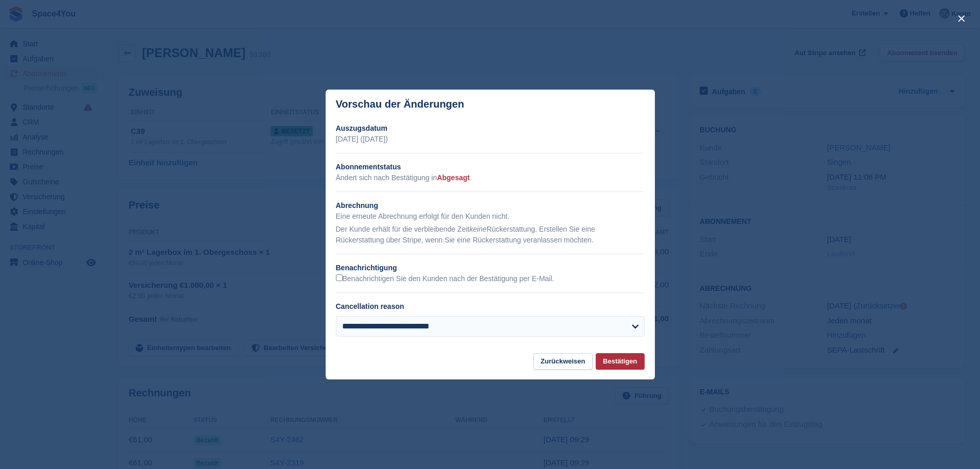 The height and width of the screenshot is (469, 980). I want to click on button: close, so click(961, 18).